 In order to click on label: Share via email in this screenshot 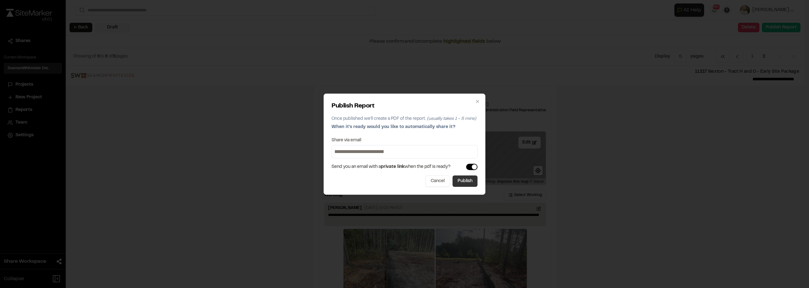, I will do `click(346, 140)`.